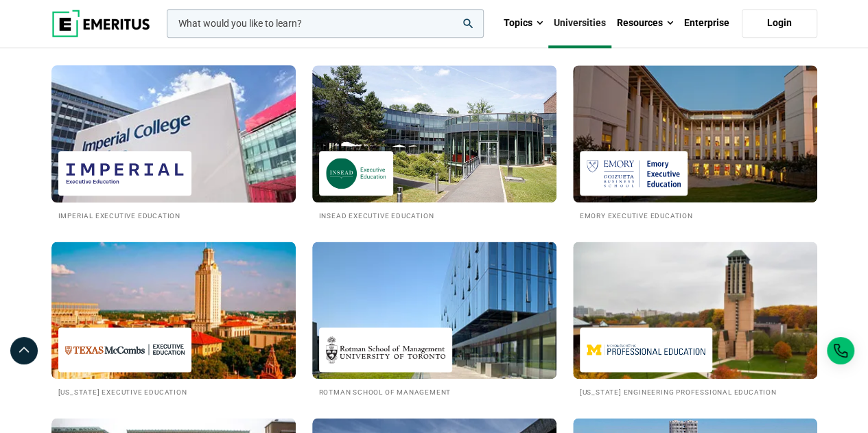 This screenshot has height=433, width=868. What do you see at coordinates (125, 349) in the screenshot?
I see `img: Texas Executive Education` at bounding box center [125, 349].